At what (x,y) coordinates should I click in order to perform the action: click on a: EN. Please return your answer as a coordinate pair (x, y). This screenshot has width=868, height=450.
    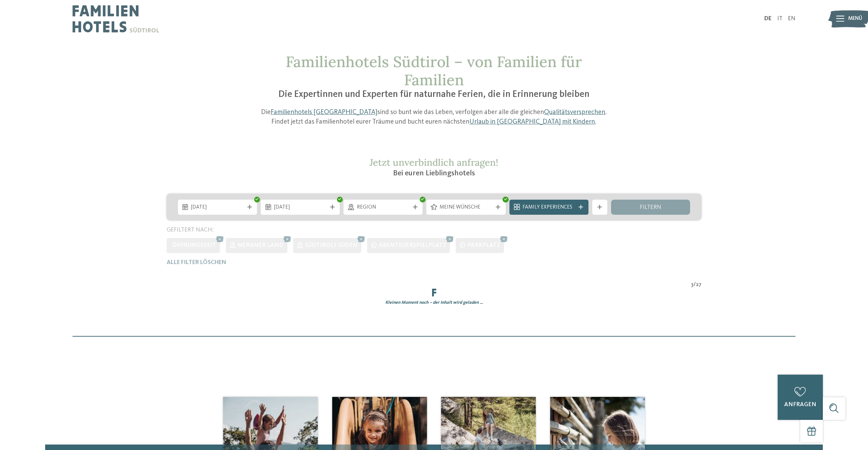
    Looking at the image, I should click on (791, 19).